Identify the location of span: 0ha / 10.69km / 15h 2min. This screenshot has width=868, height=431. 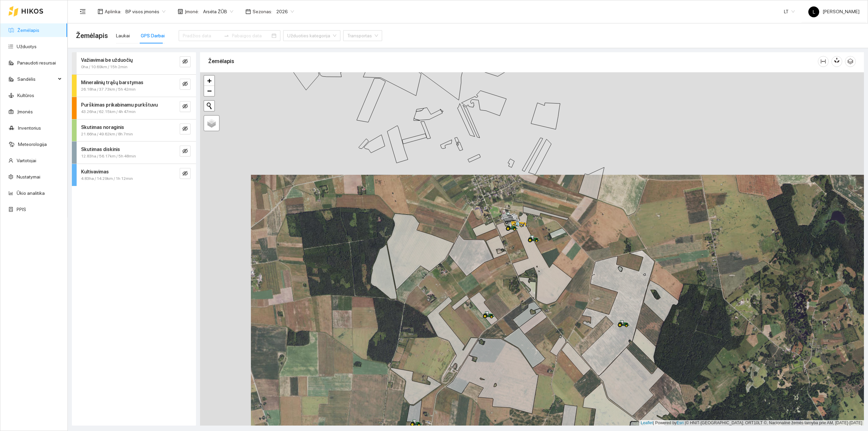
(104, 67).